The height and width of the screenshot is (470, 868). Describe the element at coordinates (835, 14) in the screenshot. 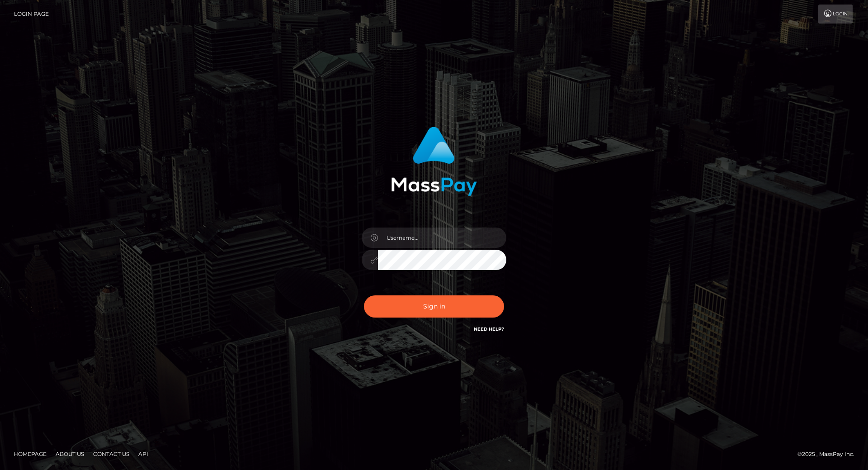

I see `a: Login` at that location.